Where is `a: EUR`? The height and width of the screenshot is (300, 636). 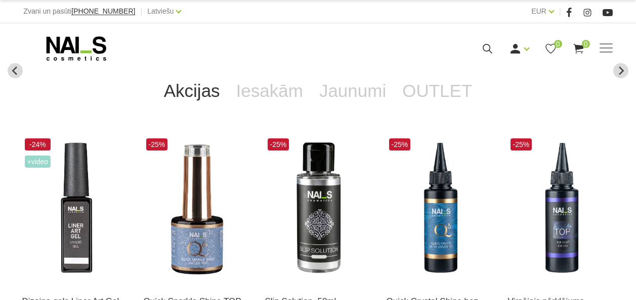
a: EUR is located at coordinates (539, 11).